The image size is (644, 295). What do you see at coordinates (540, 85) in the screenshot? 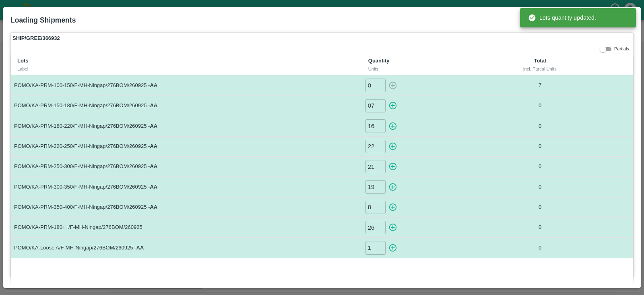
I see `p: 7` at bounding box center [540, 85].